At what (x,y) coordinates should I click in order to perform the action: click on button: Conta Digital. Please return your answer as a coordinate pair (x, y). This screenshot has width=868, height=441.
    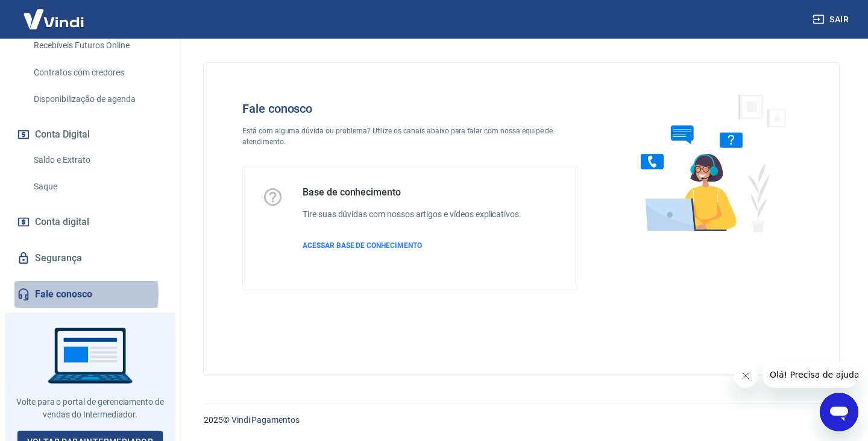
    Looking at the image, I should click on (90, 135).